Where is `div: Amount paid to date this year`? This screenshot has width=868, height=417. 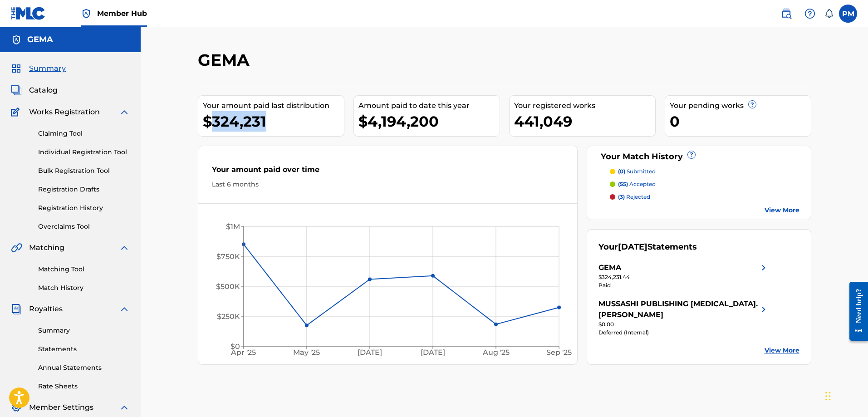 div: Amount paid to date this year is located at coordinates (429, 106).